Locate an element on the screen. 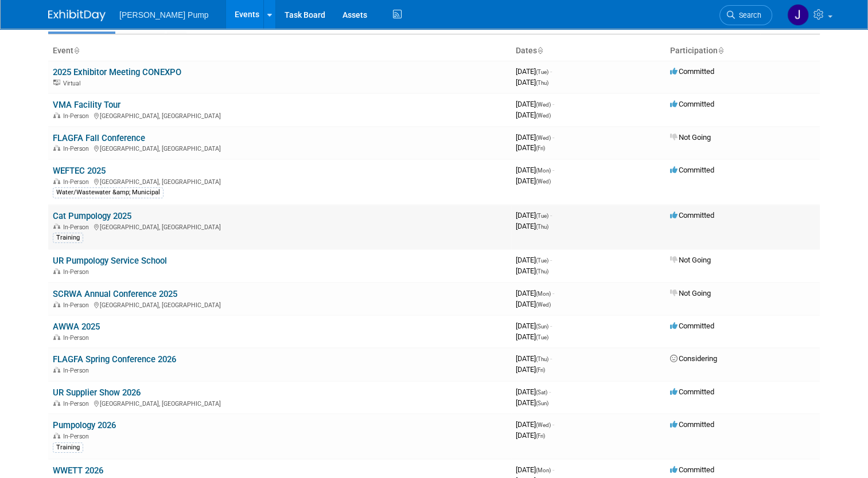  a: SCRWA Annual Conference 2025 is located at coordinates (115, 294).